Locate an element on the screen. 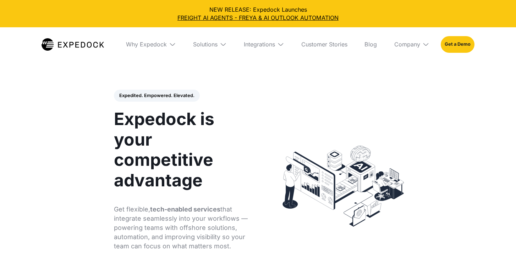 The image size is (516, 265). a: FREIGHT AI AGENTS - FREYA & AI OUTLOOK AUTOMATION is located at coordinates (258, 18).